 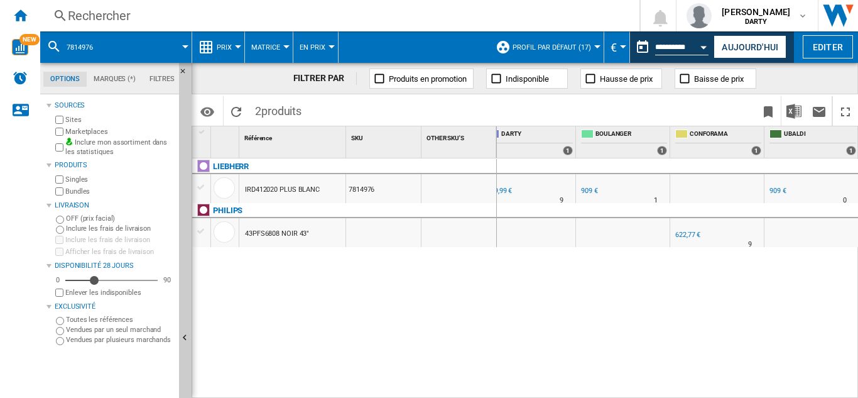 I want to click on label: Vendues par un seul marchand, so click(x=120, y=329).